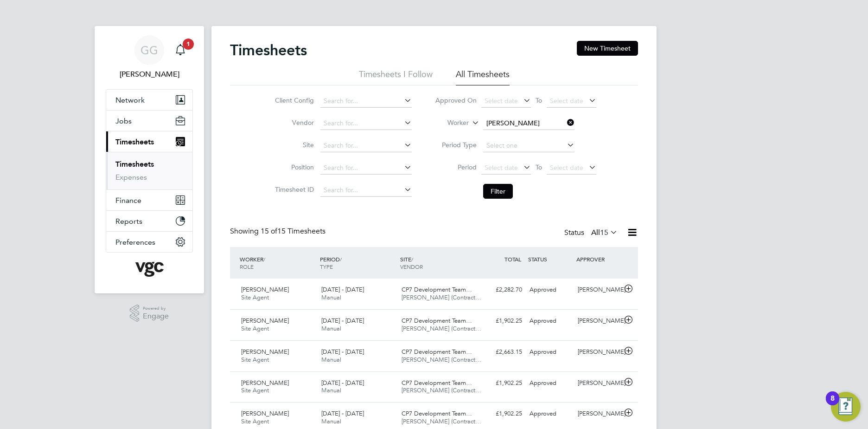  Describe the element at coordinates (149, 121) in the screenshot. I see `button: Jobs` at that location.